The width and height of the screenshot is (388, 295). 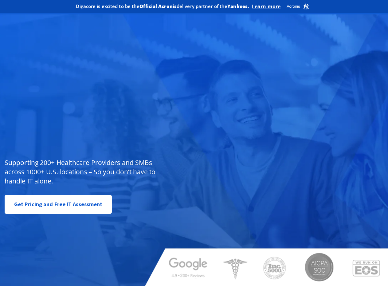 What do you see at coordinates (158, 6) in the screenshot?
I see `b: Official Acronis` at bounding box center [158, 6].